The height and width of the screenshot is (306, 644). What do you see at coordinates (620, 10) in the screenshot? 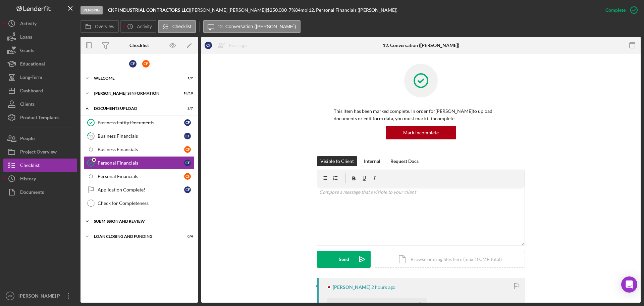
I see `button: Complete` at bounding box center [620, 10].